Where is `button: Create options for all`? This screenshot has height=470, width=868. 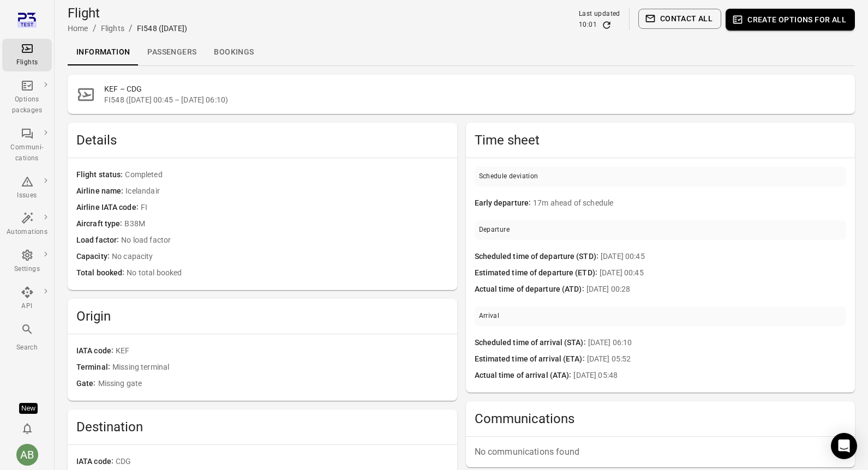 button: Create options for all is located at coordinates (790, 20).